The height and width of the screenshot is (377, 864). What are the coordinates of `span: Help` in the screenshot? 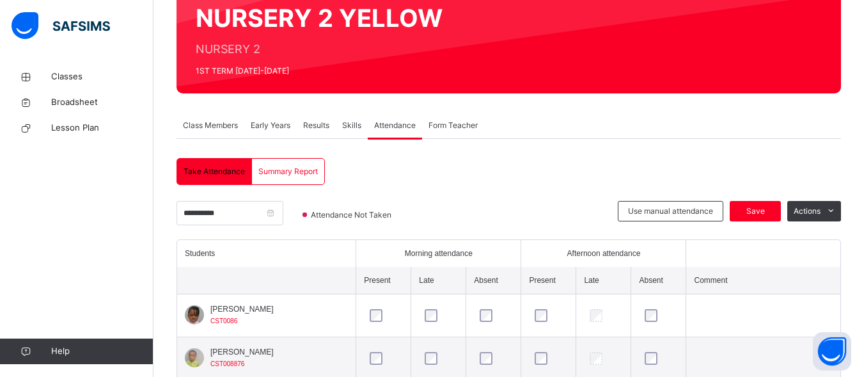 It's located at (102, 351).